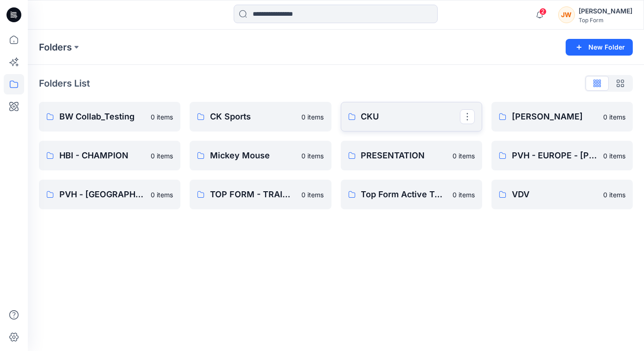 The image size is (644, 351). What do you see at coordinates (410, 116) in the screenshot?
I see `p: CKU` at bounding box center [410, 116].